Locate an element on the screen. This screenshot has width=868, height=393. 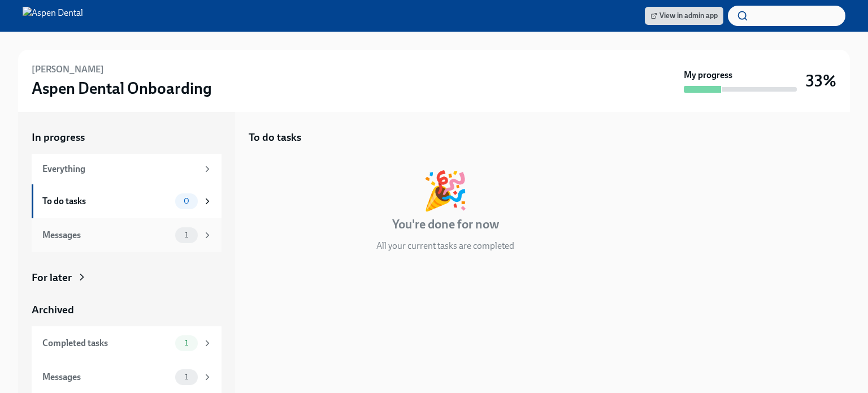
span: 0 is located at coordinates (187, 201).